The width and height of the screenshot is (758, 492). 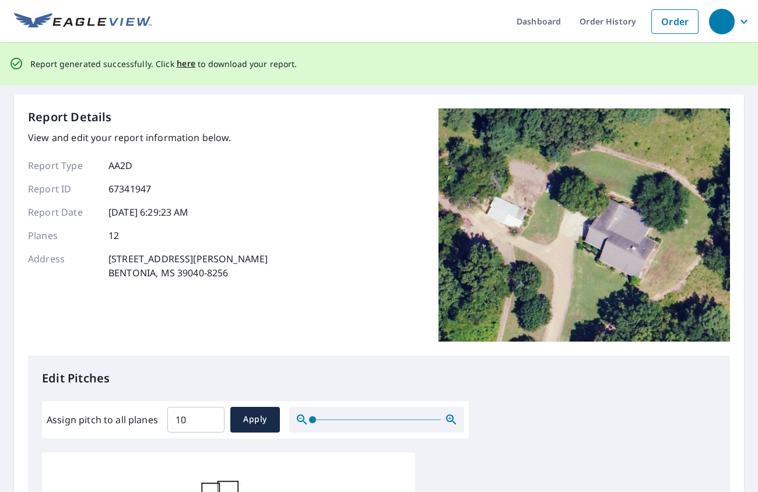 I want to click on p: Report ID, so click(x=63, y=189).